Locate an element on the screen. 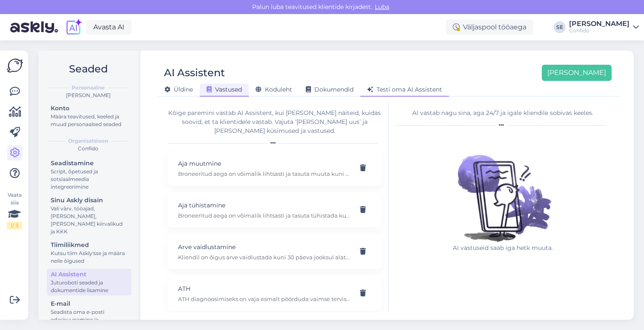  div: Määra teavitused, keeled ja muud personaalsed seaded is located at coordinates (89, 121).